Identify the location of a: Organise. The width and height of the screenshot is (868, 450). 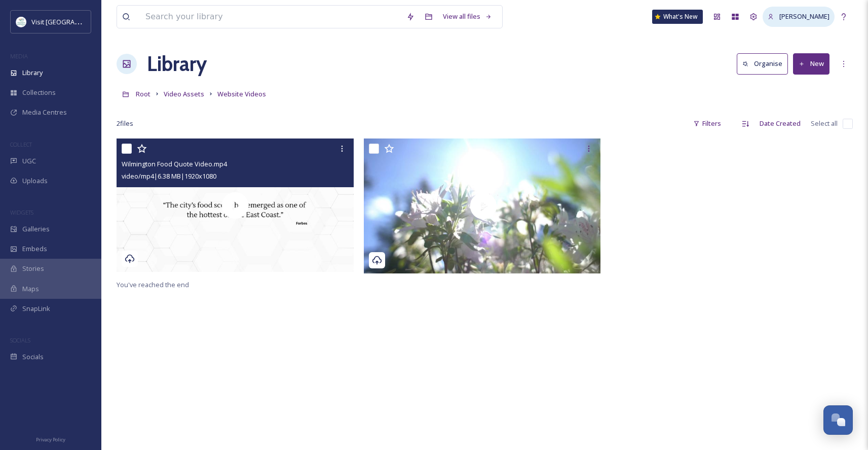
(765, 64).